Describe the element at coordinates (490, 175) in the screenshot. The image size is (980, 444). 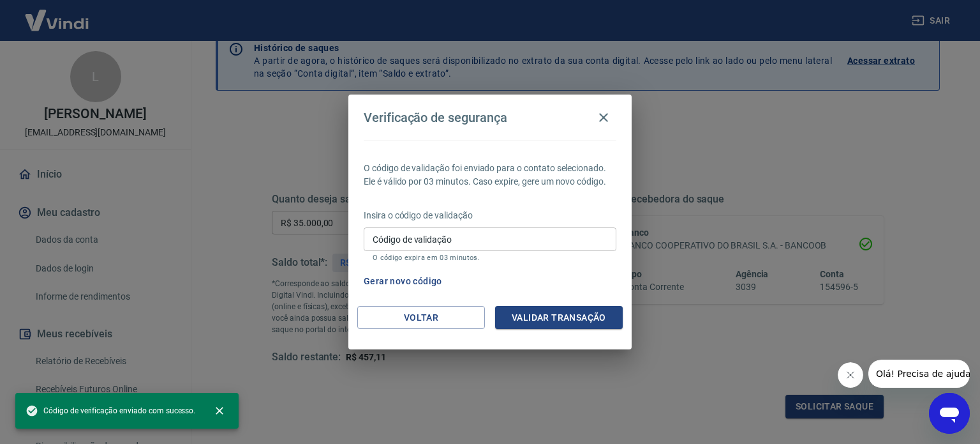
I see `p: O código de validação foi enviado para o contato selecionado. Ele é válido por 03 minutos. Caso e...` at that location.